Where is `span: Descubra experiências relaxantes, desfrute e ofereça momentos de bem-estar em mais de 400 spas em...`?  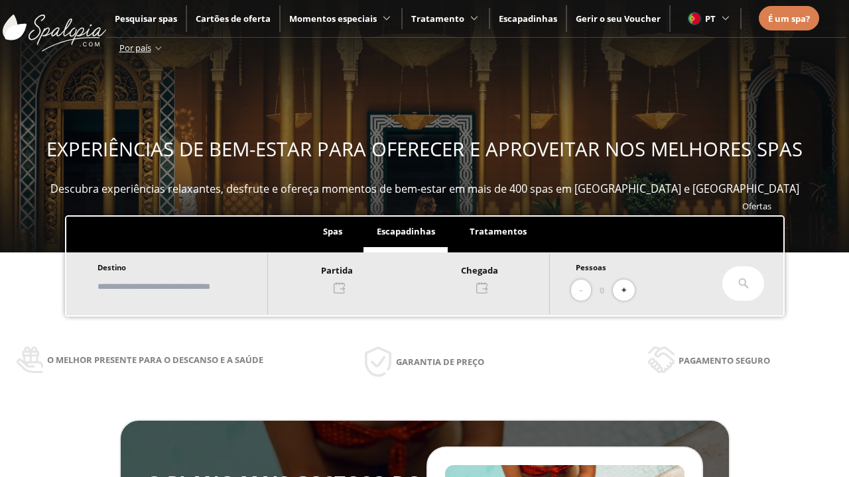 span: Descubra experiências relaxantes, desfrute e ofereça momentos de bem-estar em mais de 400 spas em... is located at coordinates (424, 189).